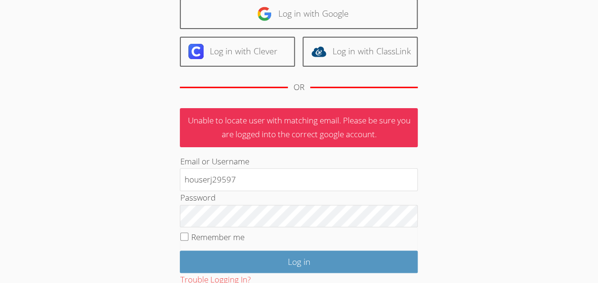 The height and width of the screenshot is (283, 598). I want to click on img: clever-logo-6eab21bc6e7a338710f1a6ff85c0baf02591cd810cc4098c63d3a4b26e2feb20.svg, so click(196, 51).